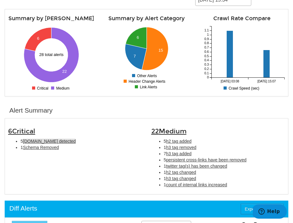 Image resolution: width=293 pixels, height=223 pixels. What do you see at coordinates (181, 179) in the screenshot?
I see `span: h3 tag changed` at bounding box center [181, 179].